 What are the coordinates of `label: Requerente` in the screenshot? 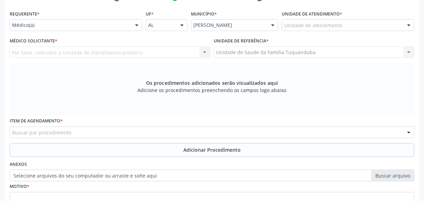 It's located at (25, 14).